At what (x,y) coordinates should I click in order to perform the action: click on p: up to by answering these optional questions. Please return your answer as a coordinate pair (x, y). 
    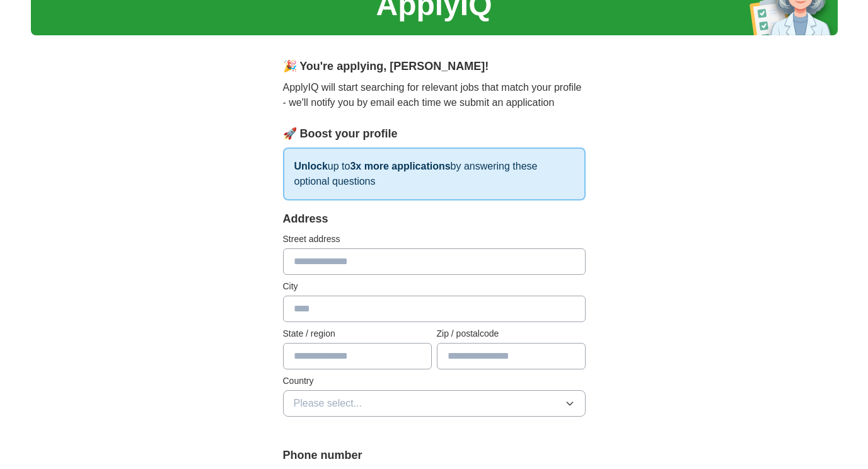
    Looking at the image, I should click on (434, 174).